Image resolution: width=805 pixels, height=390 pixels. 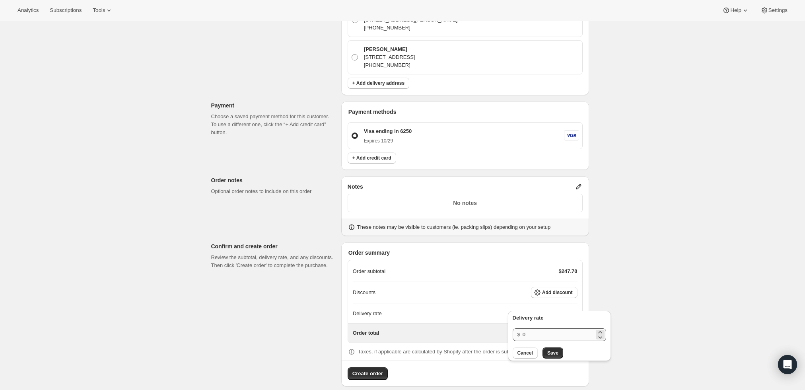 What do you see at coordinates (378, 83) in the screenshot?
I see `span: + Add delivery address` at bounding box center [378, 83].